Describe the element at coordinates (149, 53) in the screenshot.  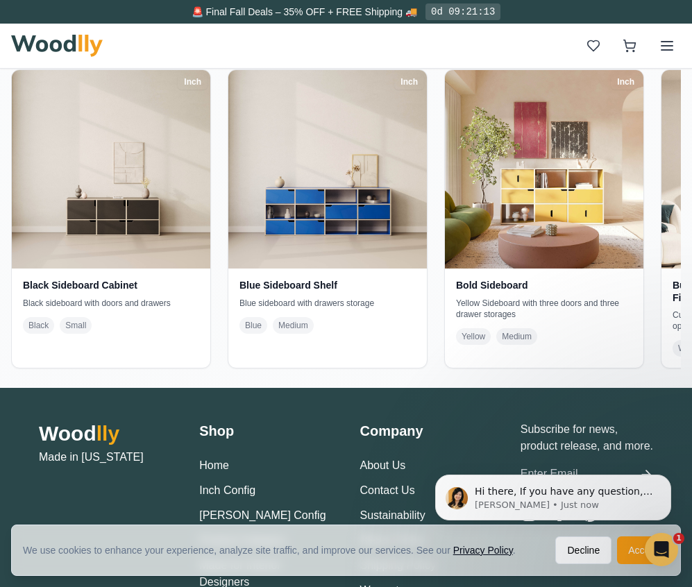
I see `span: Hi there, If you have any question, we are right here for you. 😊` at that location.